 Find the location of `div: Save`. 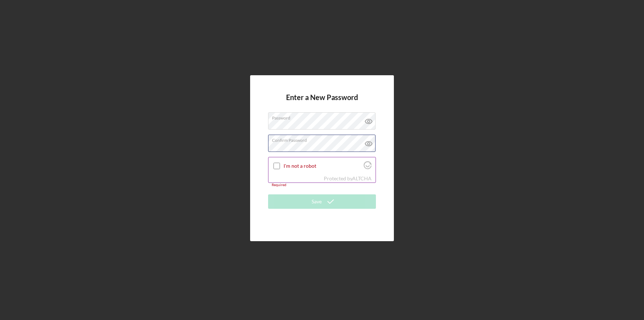

div: Save is located at coordinates (317, 201).